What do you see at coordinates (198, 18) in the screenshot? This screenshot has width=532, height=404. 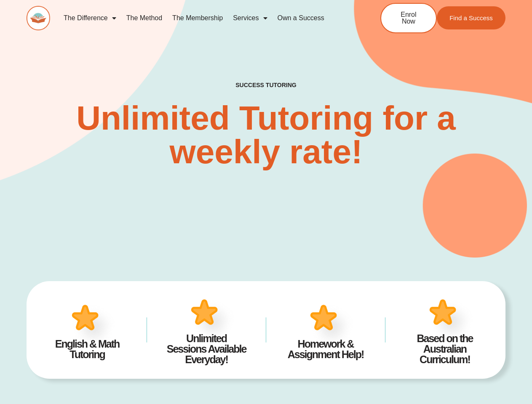 I see `a: The Membership` at bounding box center [198, 18].